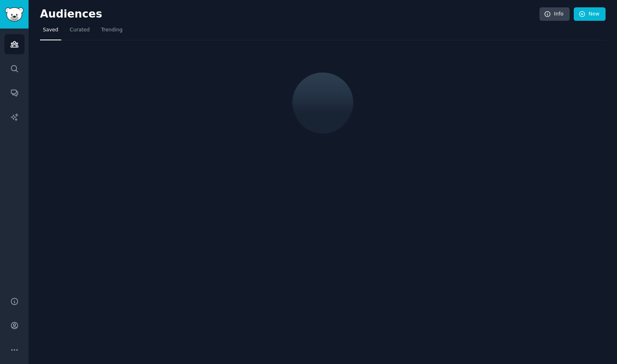 This screenshot has height=364, width=617. What do you see at coordinates (112, 32) in the screenshot?
I see `a: Trending` at bounding box center [112, 32].